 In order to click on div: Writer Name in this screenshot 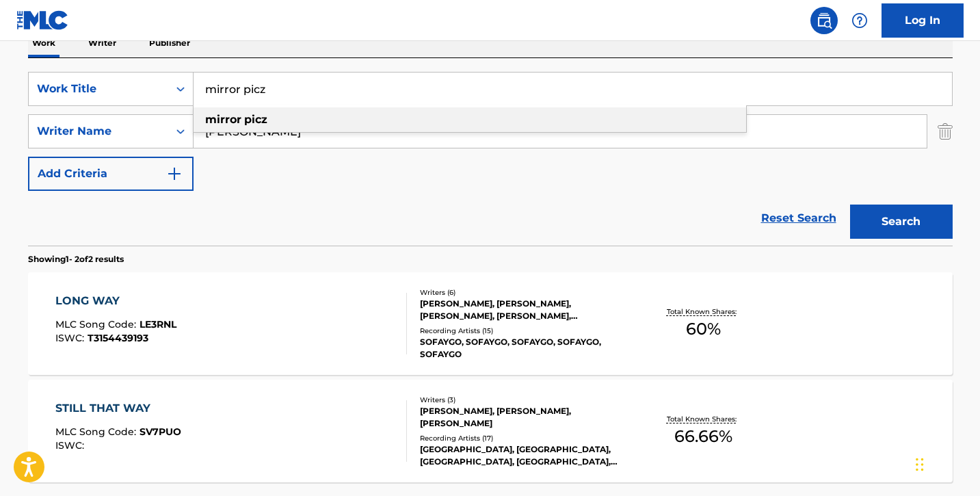, I will do `click(98, 132)`.